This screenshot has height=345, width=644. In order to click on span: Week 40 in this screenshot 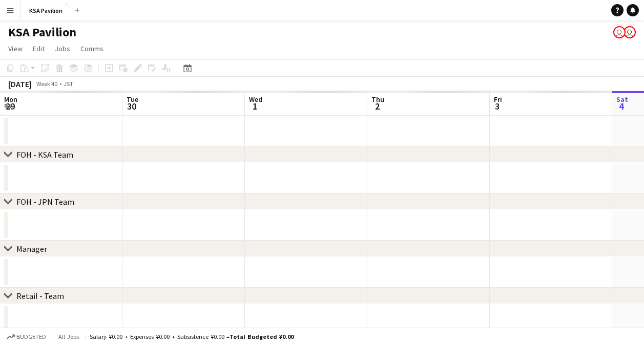, I will do `click(46, 84)`.